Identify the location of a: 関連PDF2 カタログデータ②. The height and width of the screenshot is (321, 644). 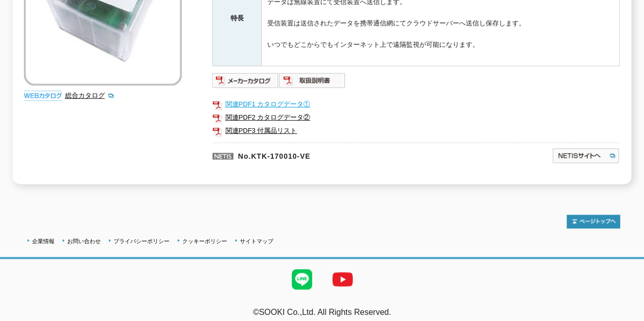
(416, 118).